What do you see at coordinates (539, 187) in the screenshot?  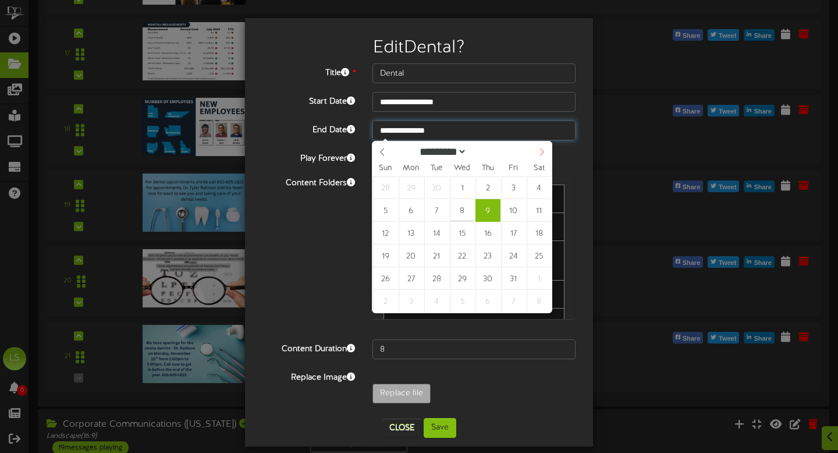 I see `span: October 4, 2025` at bounding box center [539, 187].